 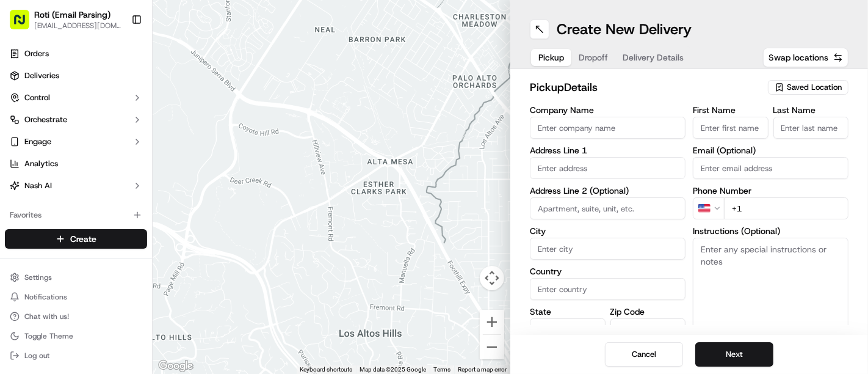 I want to click on label: Country, so click(x=608, y=272).